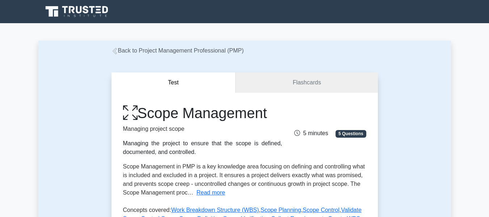 The height and width of the screenshot is (217, 489). What do you see at coordinates (203, 129) in the screenshot?
I see `p: Managing project scope` at bounding box center [203, 129].